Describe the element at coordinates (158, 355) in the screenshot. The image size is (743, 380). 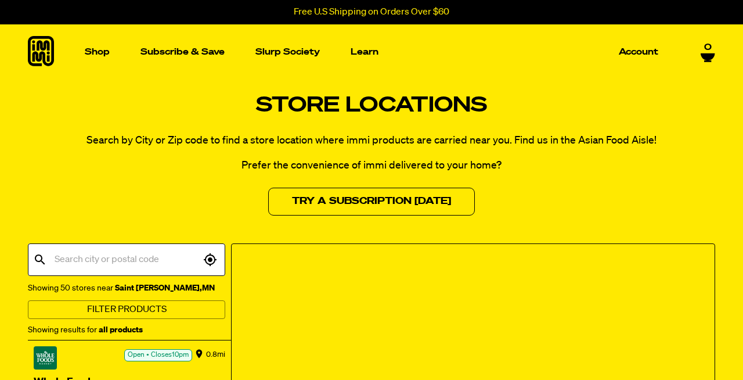
I see `div: Open • Closes 10pm` at that location.